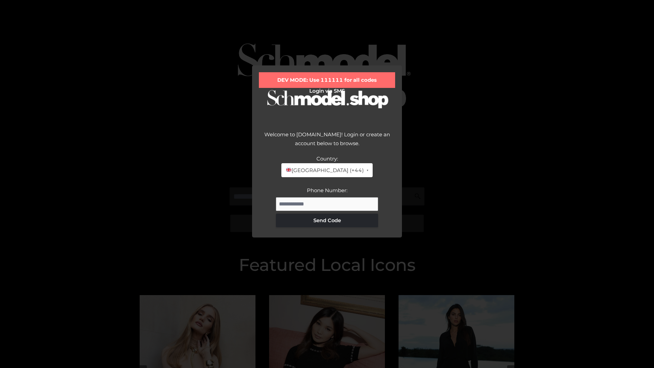 This screenshot has height=368, width=654. What do you see at coordinates (327, 221) in the screenshot?
I see `button: Send Code` at bounding box center [327, 221].